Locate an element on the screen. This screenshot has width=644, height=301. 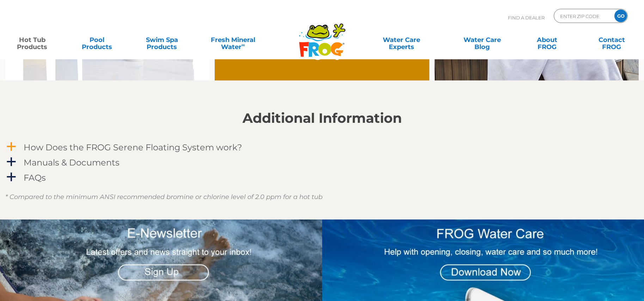
a: Fresh MineralWater∞ is located at coordinates (233, 40).